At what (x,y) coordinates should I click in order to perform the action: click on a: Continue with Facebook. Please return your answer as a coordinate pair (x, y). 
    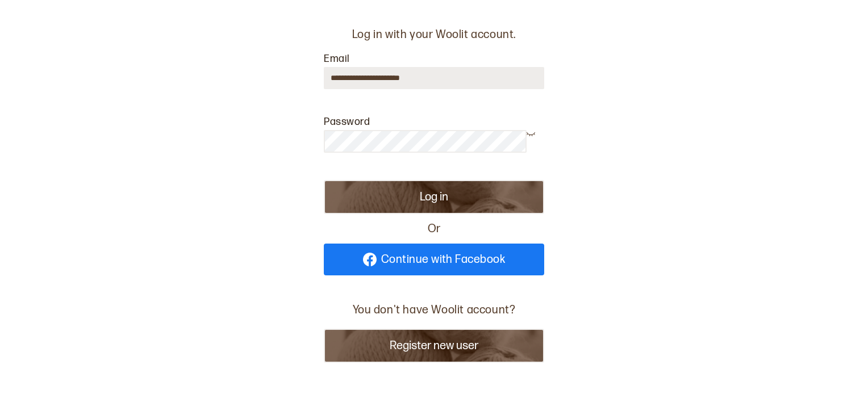
    Looking at the image, I should click on (433, 259).